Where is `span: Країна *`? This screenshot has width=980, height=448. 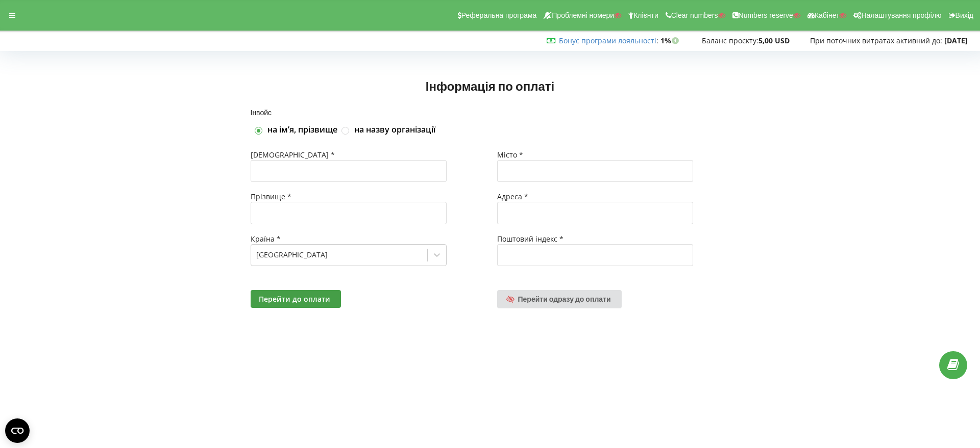 span: Країна * is located at coordinates (266, 239).